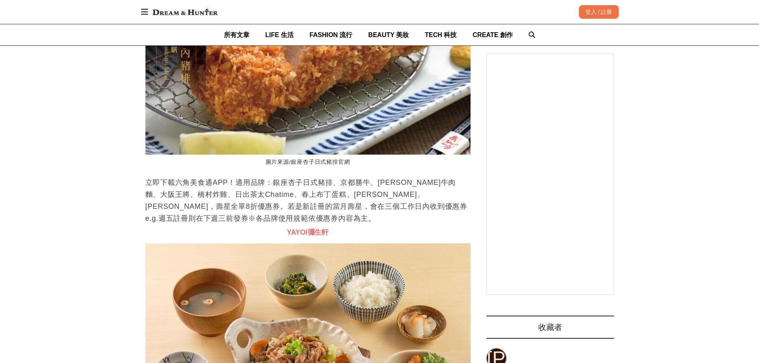  Describe the element at coordinates (493, 35) in the screenshot. I see `a: CREATE 創作` at that location.